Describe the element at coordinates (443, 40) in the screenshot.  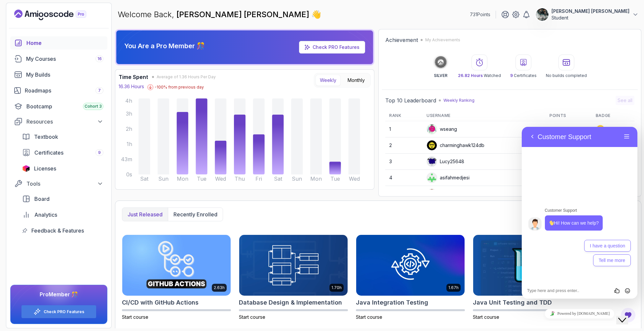
I see `p: My Achievements` at that location.